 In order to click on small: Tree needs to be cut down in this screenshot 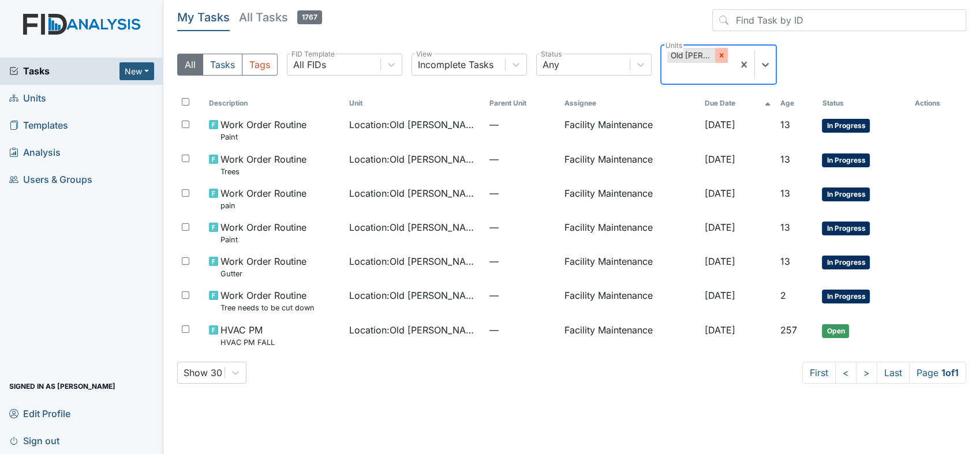, I will do `click(267, 307)`.